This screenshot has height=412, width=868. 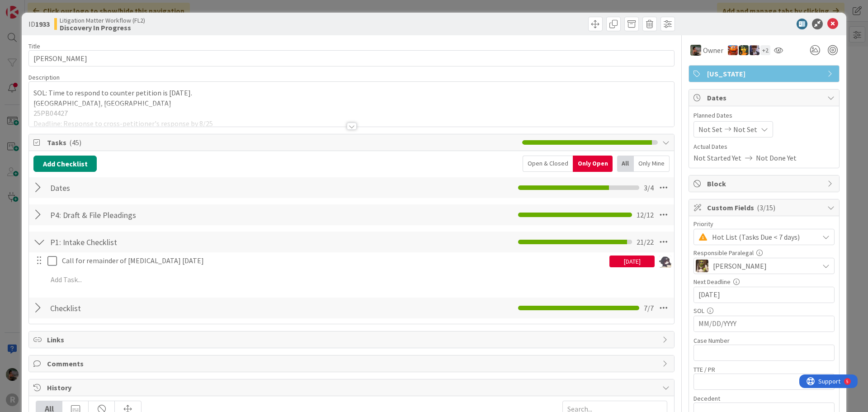 I want to click on span: ID, so click(x=39, y=24).